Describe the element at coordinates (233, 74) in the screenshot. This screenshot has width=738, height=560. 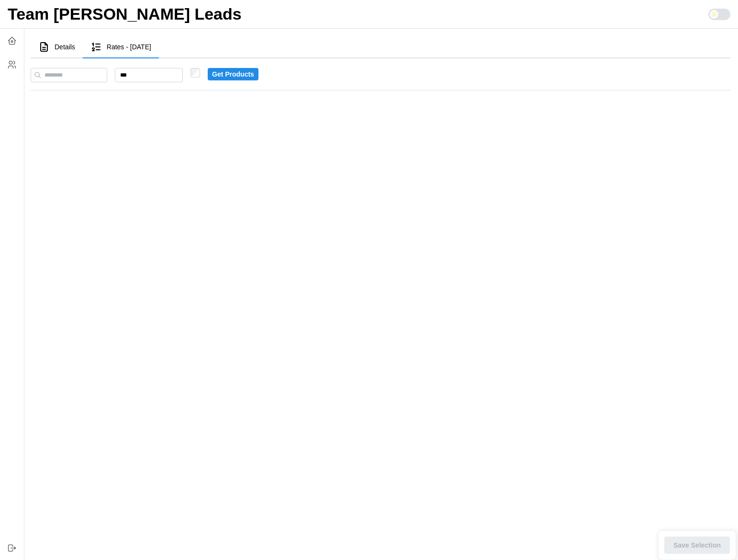
I see `span: Get Products` at that location.